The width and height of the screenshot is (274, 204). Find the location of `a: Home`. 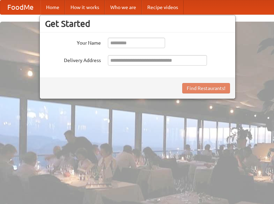

a: Home is located at coordinates (53, 7).